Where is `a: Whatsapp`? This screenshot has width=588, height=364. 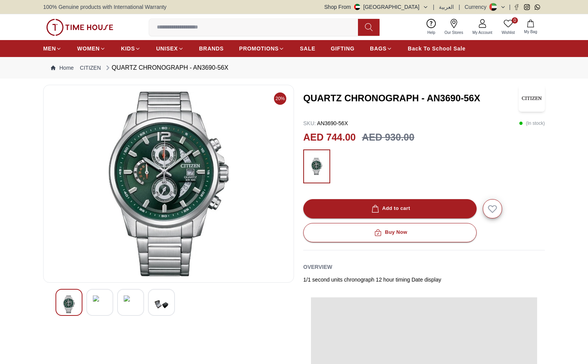
a: Whatsapp is located at coordinates (537, 7).